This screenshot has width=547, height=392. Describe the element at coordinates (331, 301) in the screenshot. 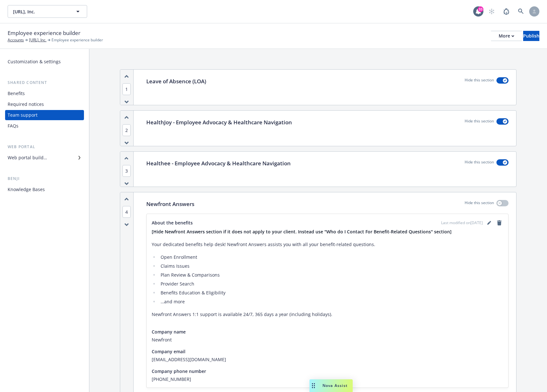

I see `li: …and more` at that location.